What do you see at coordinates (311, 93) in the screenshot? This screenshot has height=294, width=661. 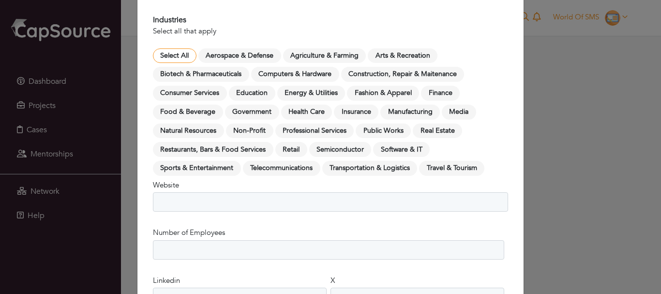 I see `span: Energy & Utilities` at bounding box center [311, 93].